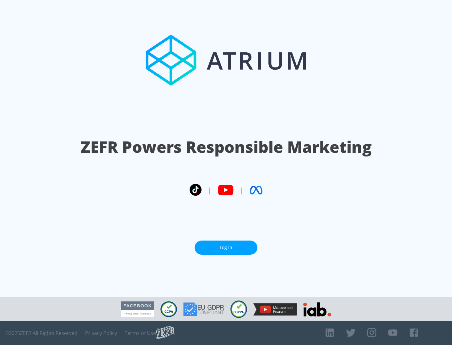 This screenshot has width=452, height=345. Describe the element at coordinates (137, 309) in the screenshot. I see `img: Facebook Marketing Partner` at that location.